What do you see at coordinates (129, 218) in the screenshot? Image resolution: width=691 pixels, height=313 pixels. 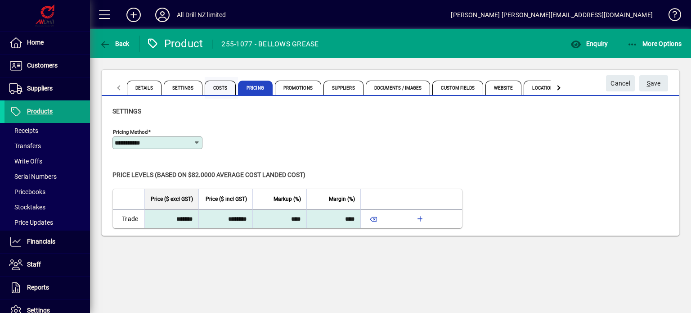 I see `td: Trade` at bounding box center [129, 218].